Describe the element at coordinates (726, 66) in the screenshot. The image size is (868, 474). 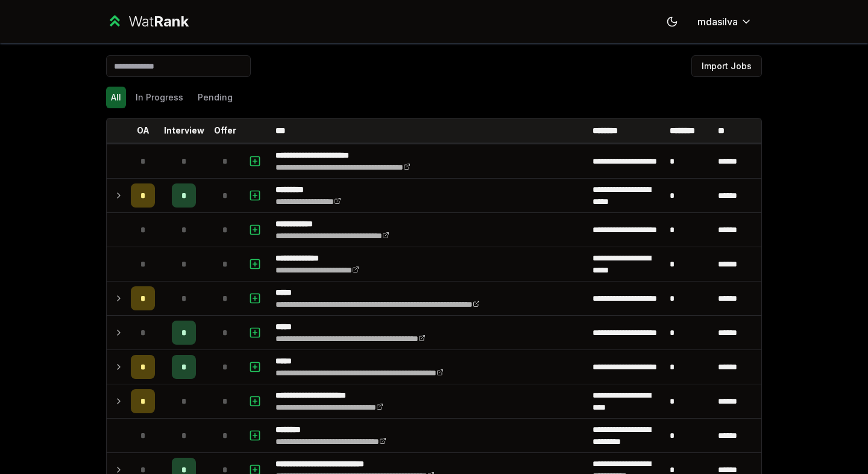
I see `button: Import Jobs` at that location.